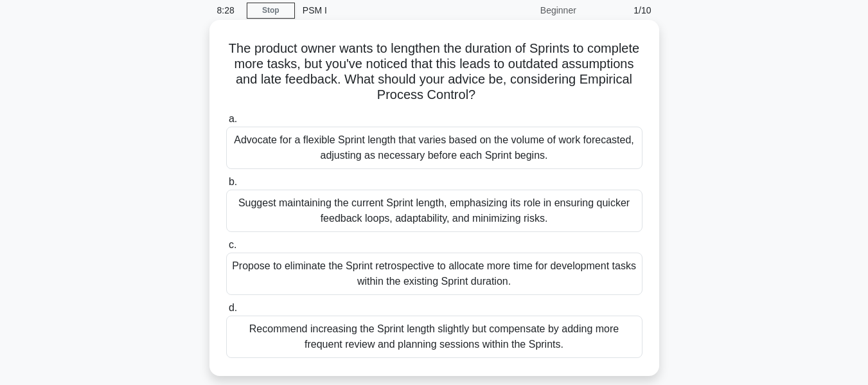  Describe the element at coordinates (434, 274) in the screenshot. I see `div: Propose to eliminate the Sprint retrospective to allocate more time for development tasks within ...` at that location.